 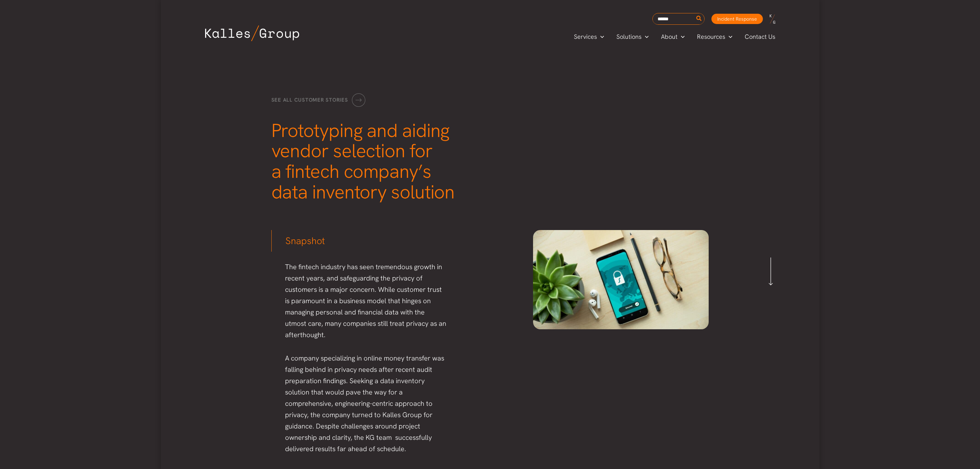 I want to click on a: AboutMenu Toggle, so click(x=673, y=37).